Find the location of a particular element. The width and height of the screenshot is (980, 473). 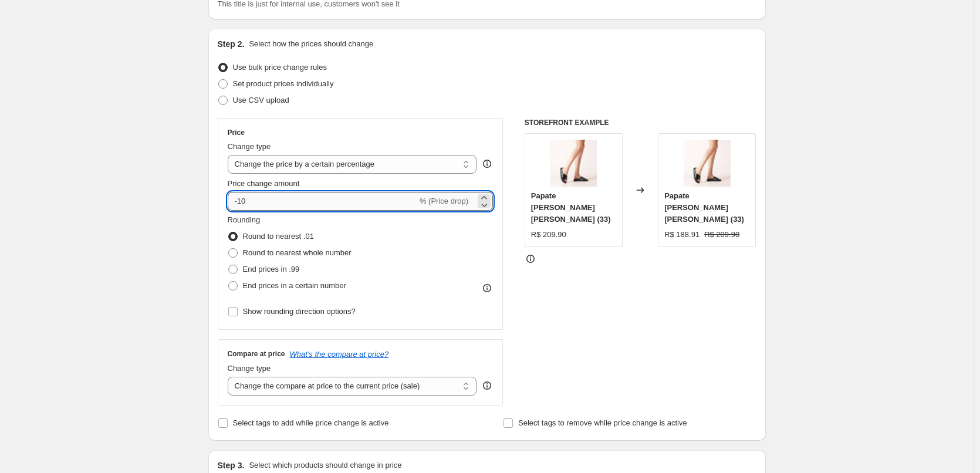

i: What's the compare at price? is located at coordinates (339, 354).